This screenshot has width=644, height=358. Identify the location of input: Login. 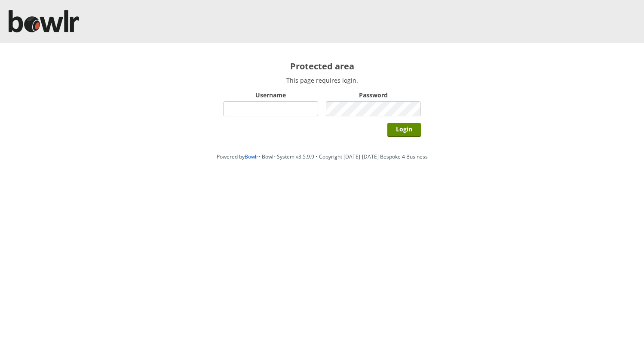
(405, 130).